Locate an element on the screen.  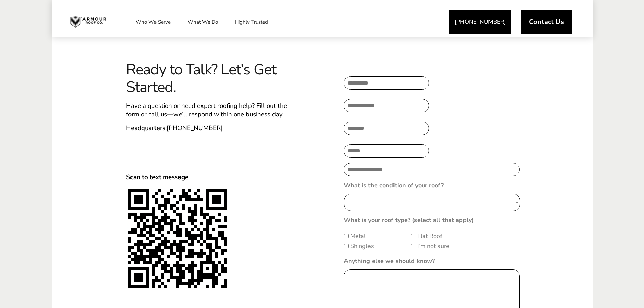
img: Industrial and Commercial Roofing Company | Armour Roof Co. is located at coordinates (88, 22).